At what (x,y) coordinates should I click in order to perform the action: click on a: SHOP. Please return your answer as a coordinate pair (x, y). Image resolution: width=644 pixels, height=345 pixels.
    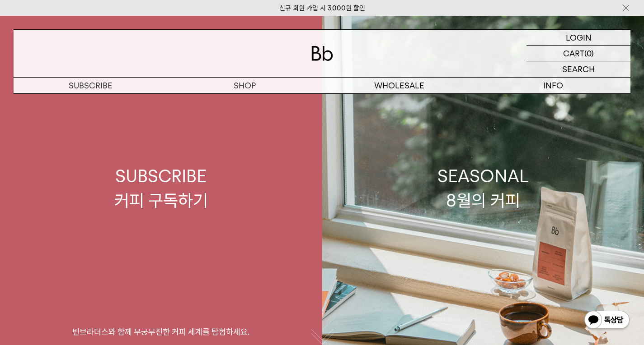
    Looking at the image, I should click on (245, 85).